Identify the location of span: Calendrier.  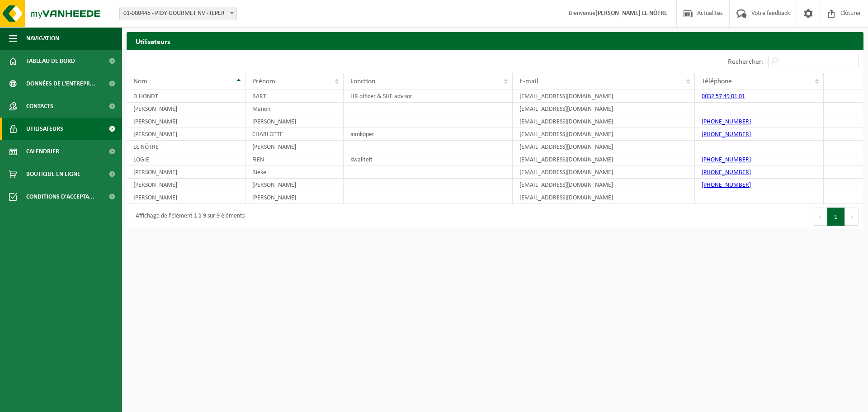
(42, 152).